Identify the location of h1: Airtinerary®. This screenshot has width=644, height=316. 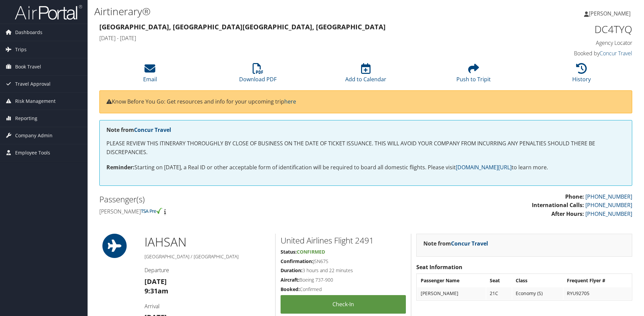
(275, 11).